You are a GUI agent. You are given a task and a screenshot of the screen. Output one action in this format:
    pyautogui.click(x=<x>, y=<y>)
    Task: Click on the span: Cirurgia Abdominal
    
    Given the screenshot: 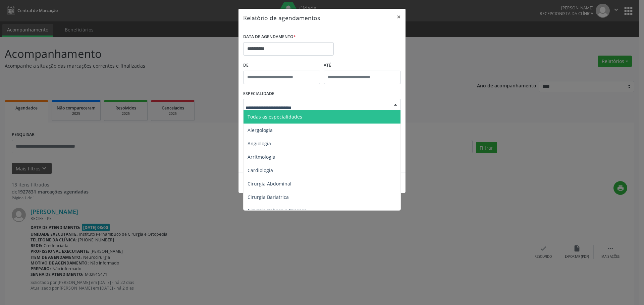 What is the action you would take?
    pyautogui.click(x=269, y=184)
    